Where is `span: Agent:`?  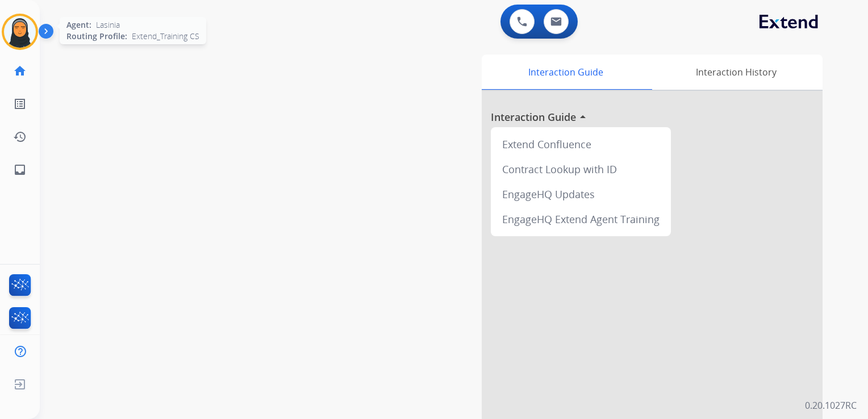 span: Agent: is located at coordinates (79, 25).